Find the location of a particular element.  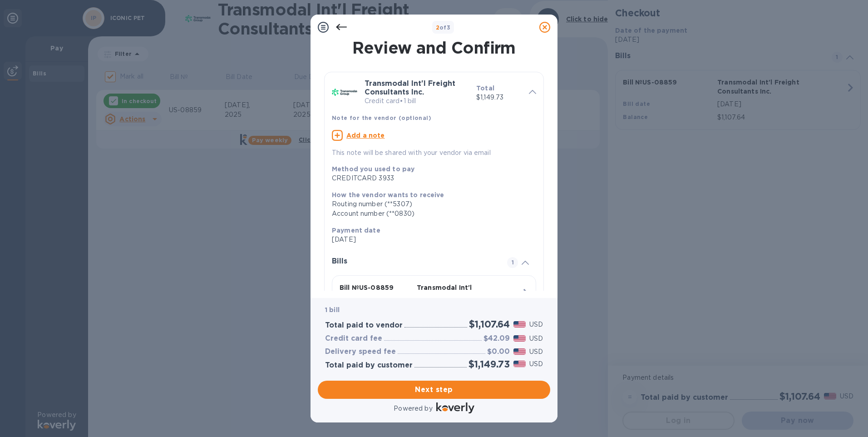

h3: Delivery speed fee is located at coordinates (360, 352).